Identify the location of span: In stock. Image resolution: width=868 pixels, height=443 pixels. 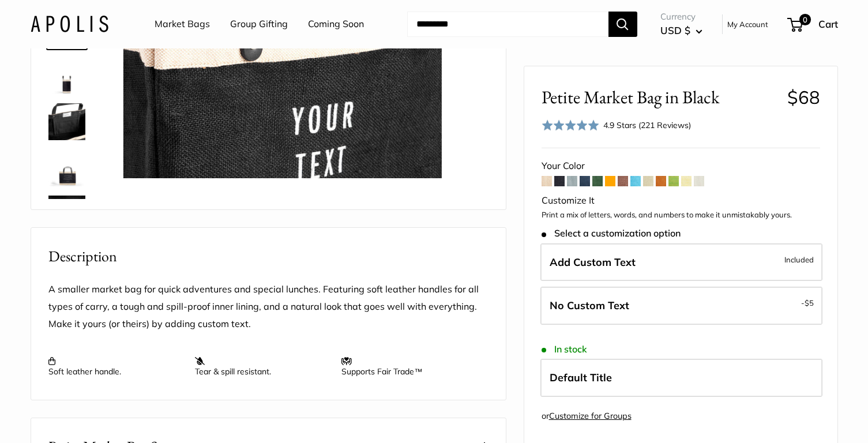
(564, 349).